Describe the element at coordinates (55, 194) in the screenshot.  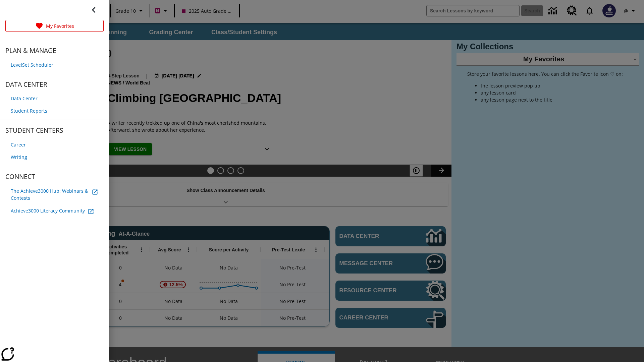
I see `a: The Achieve3000 Hub: Webinars & Contests` at that location.